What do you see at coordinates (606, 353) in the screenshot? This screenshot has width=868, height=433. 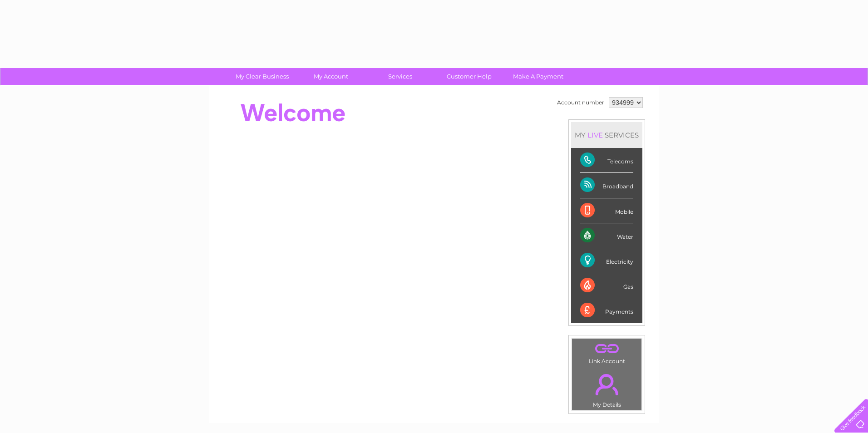 I see `td: Link Account` at bounding box center [606, 353].